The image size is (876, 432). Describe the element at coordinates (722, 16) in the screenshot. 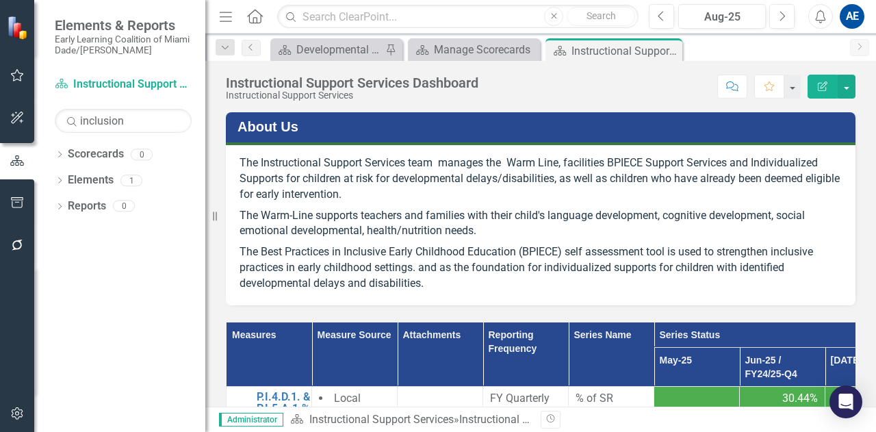

I see `button: Aug-25` at that location.